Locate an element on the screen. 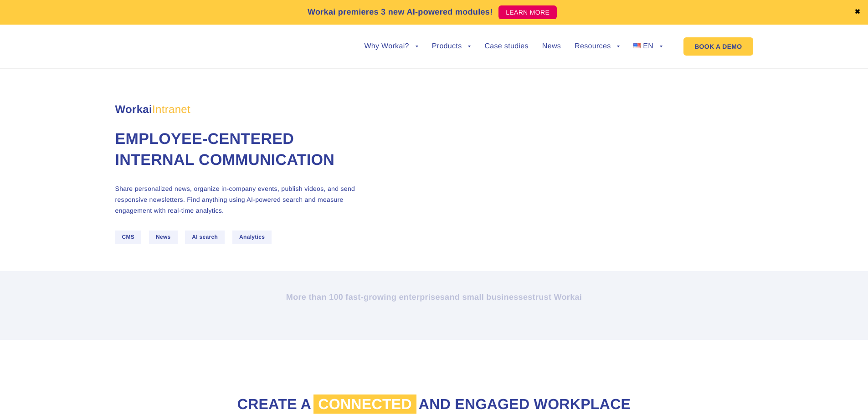 The image size is (868, 415). a: LEARN MORE is located at coordinates (527, 12).